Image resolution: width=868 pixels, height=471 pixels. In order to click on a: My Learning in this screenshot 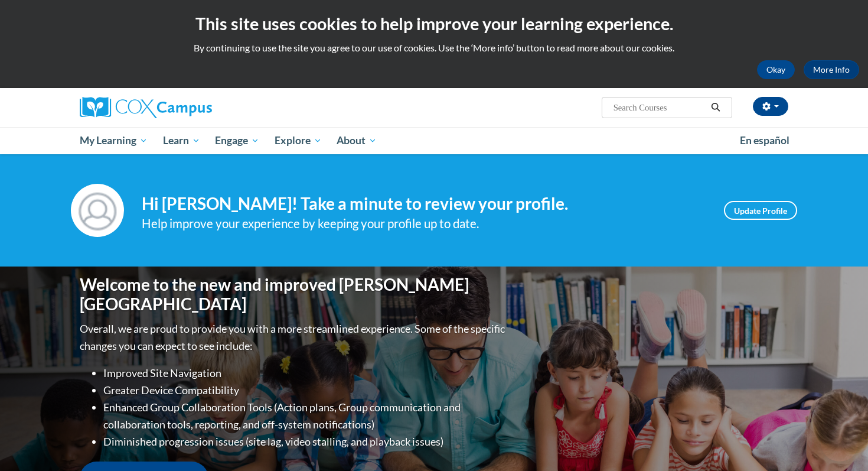, I will do `click(114, 141)`.